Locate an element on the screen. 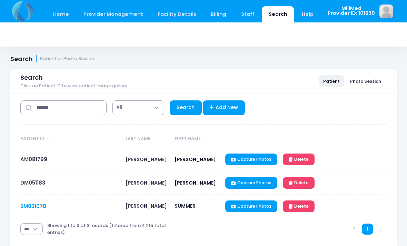 The width and height of the screenshot is (407, 246). a: Billing is located at coordinates (218, 14).